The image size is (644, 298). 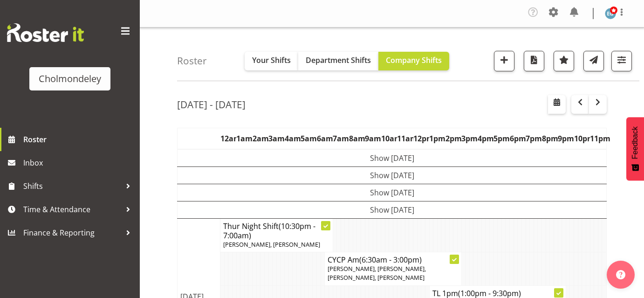 What do you see at coordinates (611, 14) in the screenshot?
I see `img: evie-guard1532.jpg` at bounding box center [611, 14].